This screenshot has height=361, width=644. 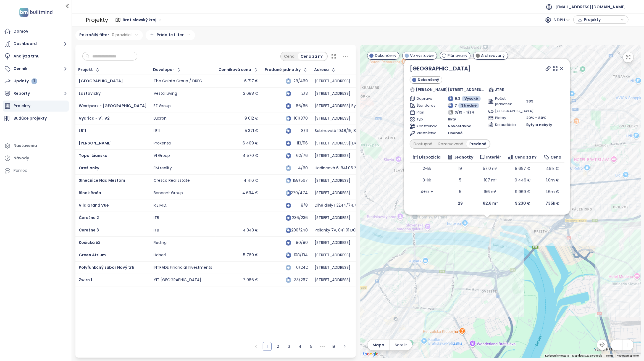 What do you see at coordinates (471, 98) in the screenshot?
I see `span: Vysoké` at bounding box center [471, 98].